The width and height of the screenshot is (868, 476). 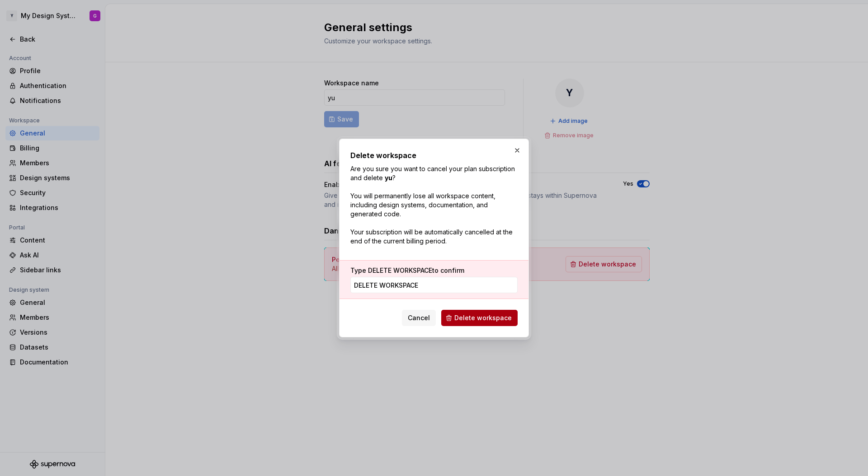 What do you see at coordinates (419, 318) in the screenshot?
I see `span: Cancel` at bounding box center [419, 318].